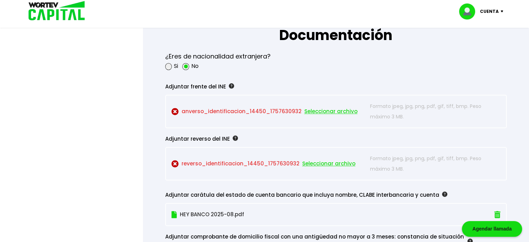  What do you see at coordinates (497, 214) in the screenshot?
I see `img: trash.f49e7519.svg` at bounding box center [497, 214].